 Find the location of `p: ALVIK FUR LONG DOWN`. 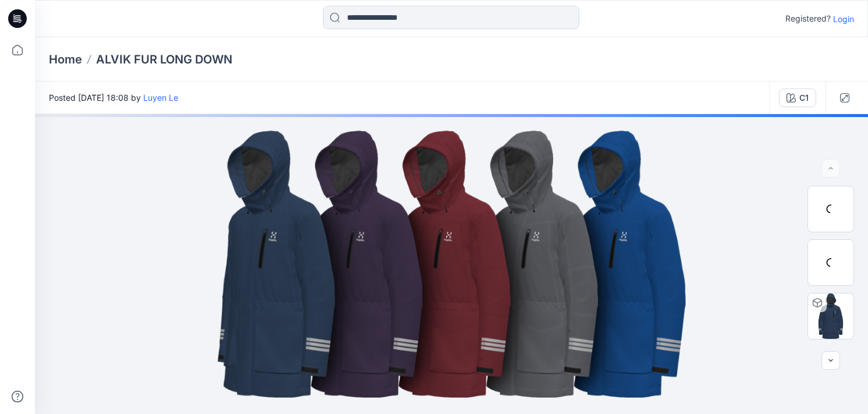

p: ALVIK FUR LONG DOWN is located at coordinates (164, 59).